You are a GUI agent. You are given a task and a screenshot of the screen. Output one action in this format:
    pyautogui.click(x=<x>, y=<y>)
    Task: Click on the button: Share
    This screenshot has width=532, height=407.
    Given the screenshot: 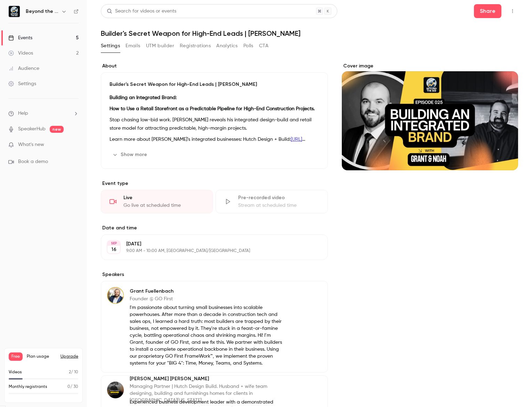 What is the action you would take?
    pyautogui.click(x=488, y=11)
    